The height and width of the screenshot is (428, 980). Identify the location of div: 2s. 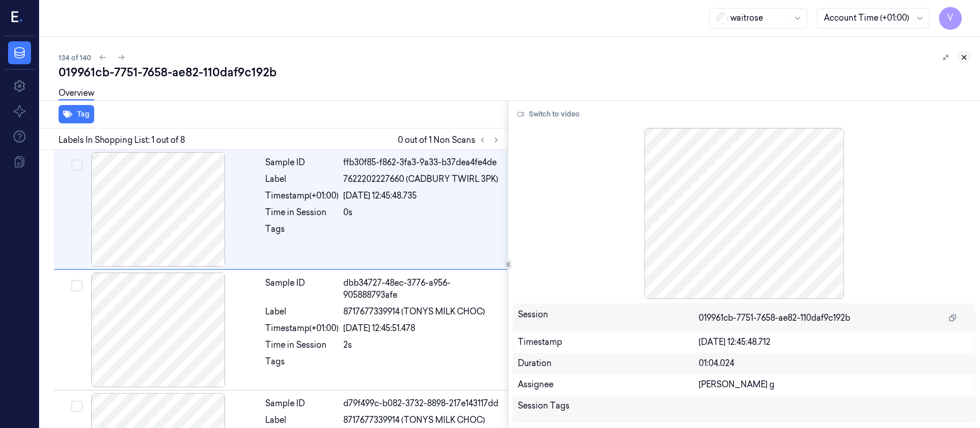
(422, 345).